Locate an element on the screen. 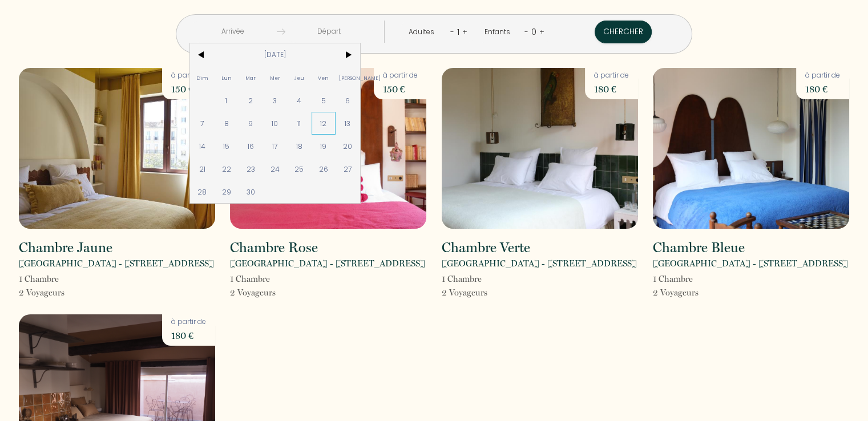 This screenshot has height=421, width=868. div: Adultes is located at coordinates (424, 32).